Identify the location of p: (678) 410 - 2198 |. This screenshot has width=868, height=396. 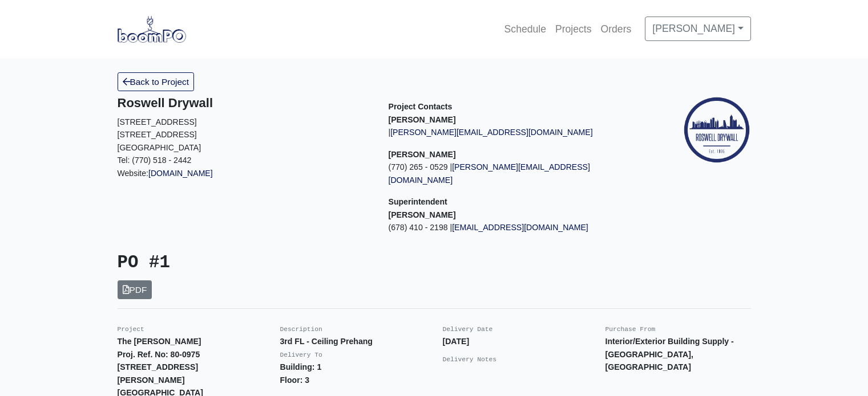
(516, 228).